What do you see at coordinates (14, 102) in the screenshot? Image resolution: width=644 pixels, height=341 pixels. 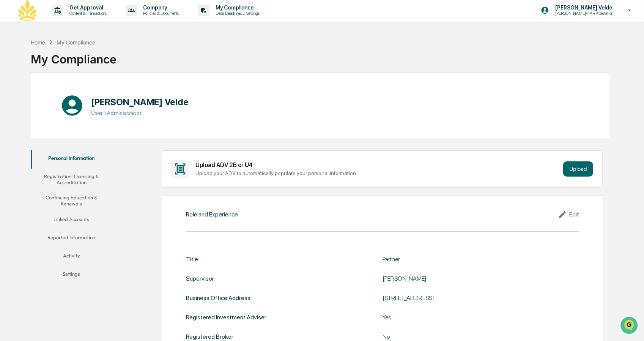 I see `img: Chandler - Maia Wealth` at bounding box center [14, 102].